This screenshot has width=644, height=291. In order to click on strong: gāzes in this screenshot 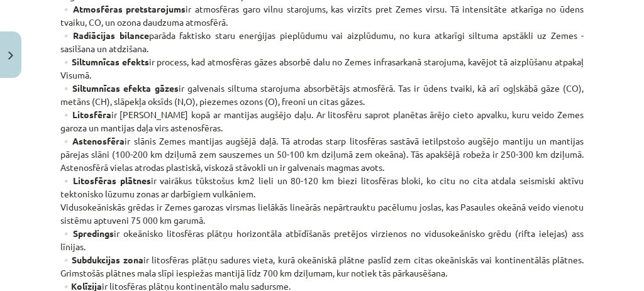, I will do `click(166, 88)`.